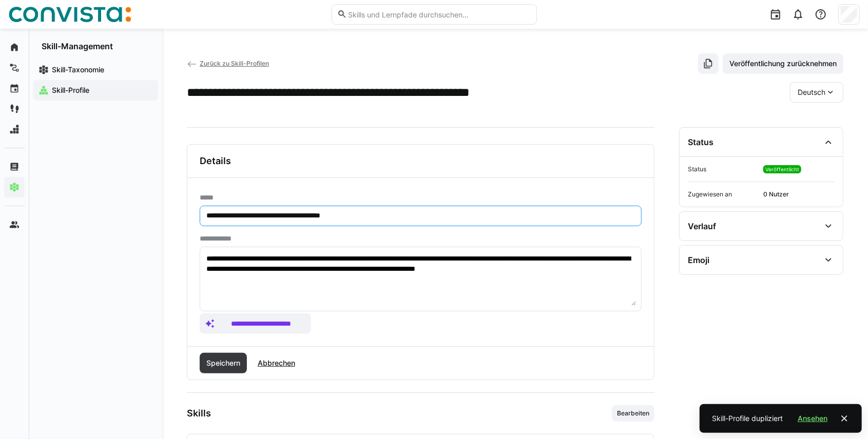 This screenshot has height=439, width=868. Describe the element at coordinates (234, 63) in the screenshot. I see `span: Zurück zu Skill-Profilen` at that location.